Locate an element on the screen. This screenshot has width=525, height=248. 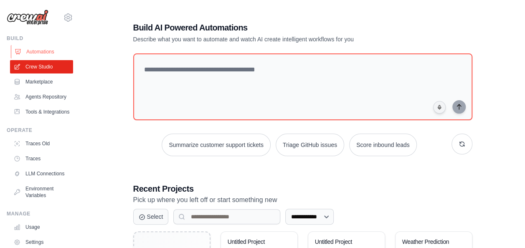
button: Click to speak your automation idea is located at coordinates (440, 107).